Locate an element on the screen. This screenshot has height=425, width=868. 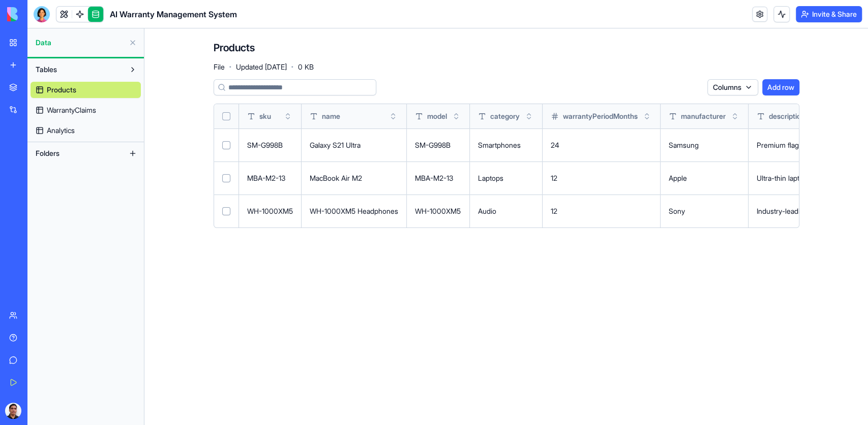
span: WarrantyClaims is located at coordinates (71, 110).